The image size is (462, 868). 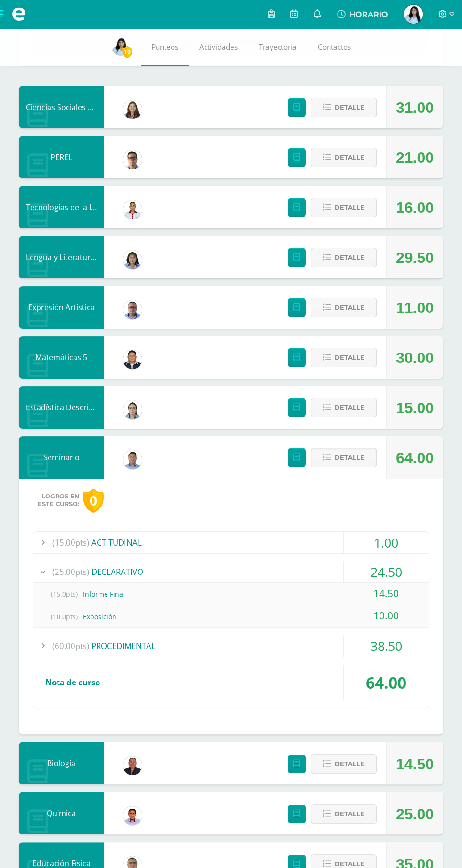 I want to click on div: 38.50, so click(x=387, y=646).